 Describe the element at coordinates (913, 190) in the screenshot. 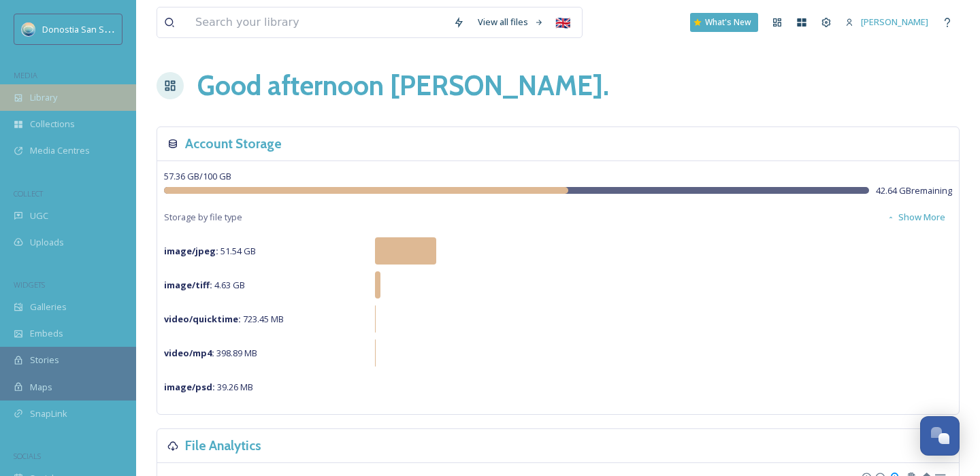

I see `span: 42.64 GB remaining` at that location.